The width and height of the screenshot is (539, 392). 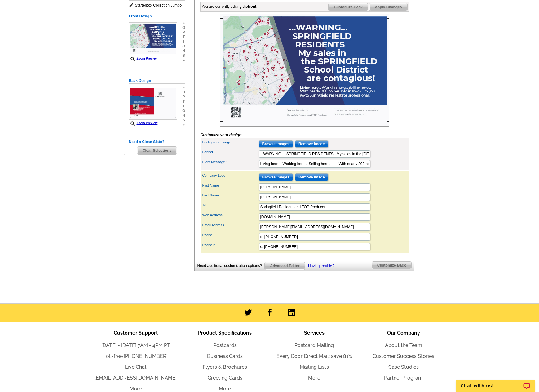 What do you see at coordinates (403, 356) in the screenshot?
I see `a: Customer Success Stories` at bounding box center [403, 356].